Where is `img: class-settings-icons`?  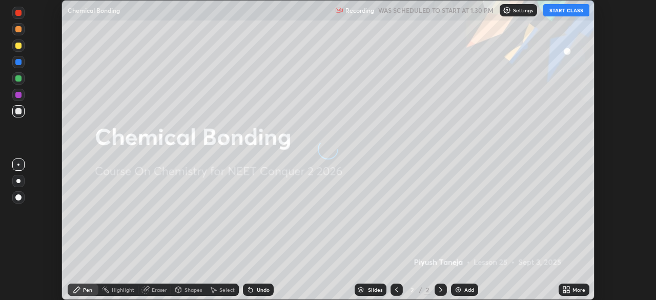
img: class-settings-icons is located at coordinates (507, 10).